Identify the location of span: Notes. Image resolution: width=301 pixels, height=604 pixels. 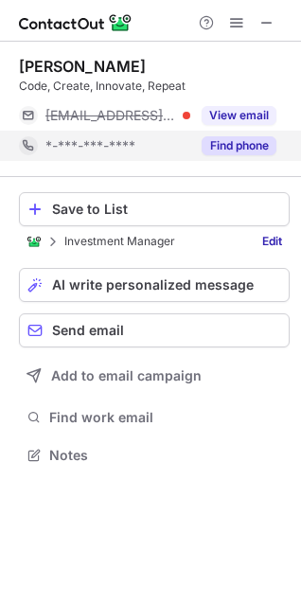
(166, 455).